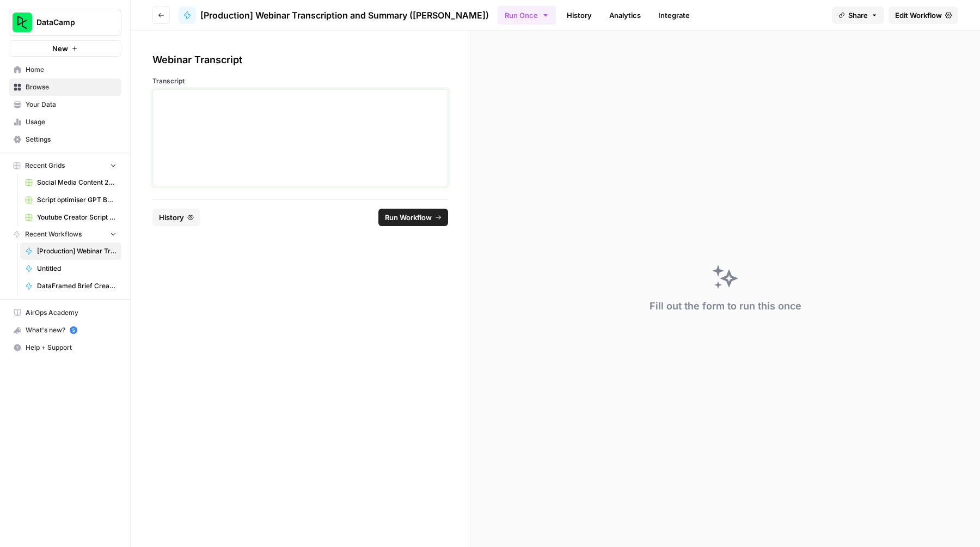  Describe the element at coordinates (408, 217) in the screenshot. I see `span: Run Workflow` at that location.